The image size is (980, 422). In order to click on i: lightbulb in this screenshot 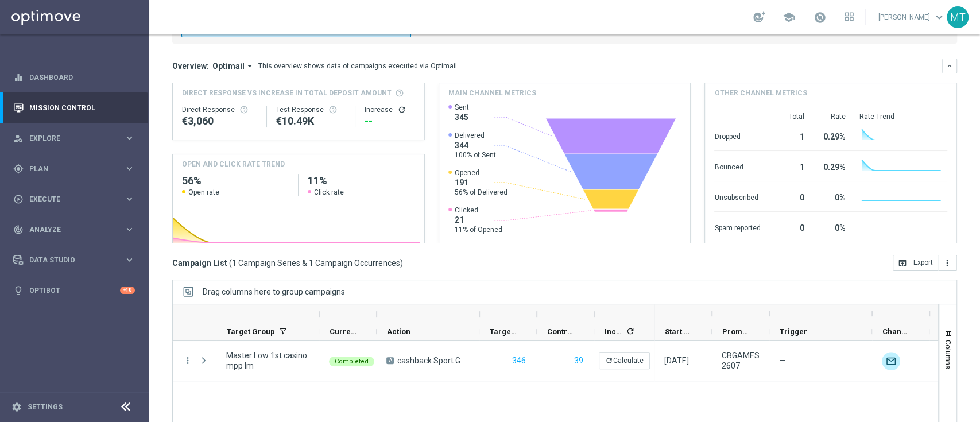, I will do `click(18, 291)`.